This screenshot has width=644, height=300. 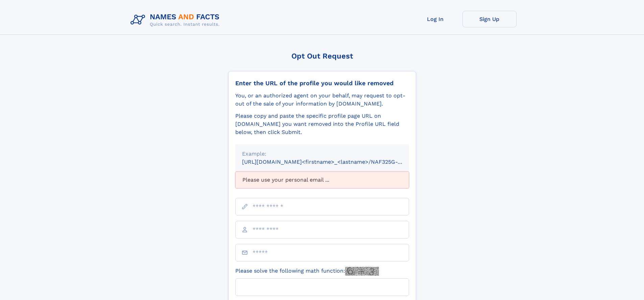 I want to click on img: Logo Names and Facts, so click(x=177, y=20).